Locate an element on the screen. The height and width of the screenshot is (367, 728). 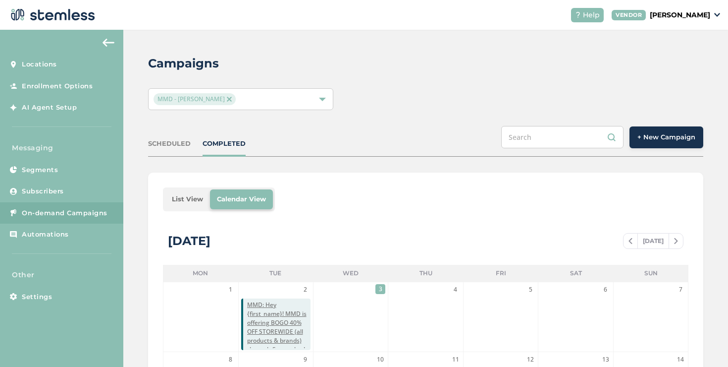
h2: Campaigns is located at coordinates (183, 63).